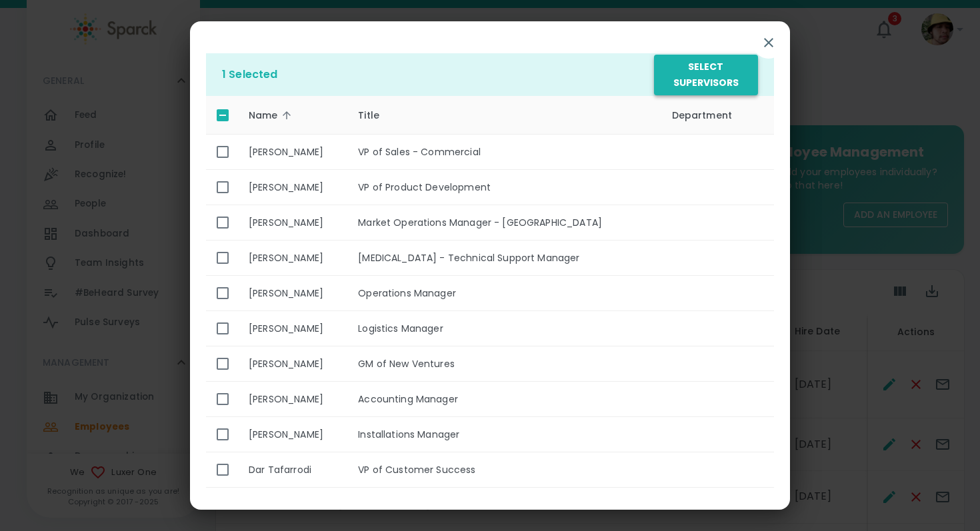  Describe the element at coordinates (272, 115) in the screenshot. I see `span: Name` at that location.